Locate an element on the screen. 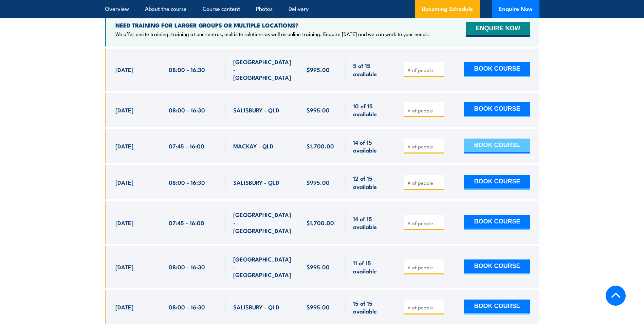 The width and height of the screenshot is (644, 324). span: 5 of 15 available is located at coordinates (371, 69).